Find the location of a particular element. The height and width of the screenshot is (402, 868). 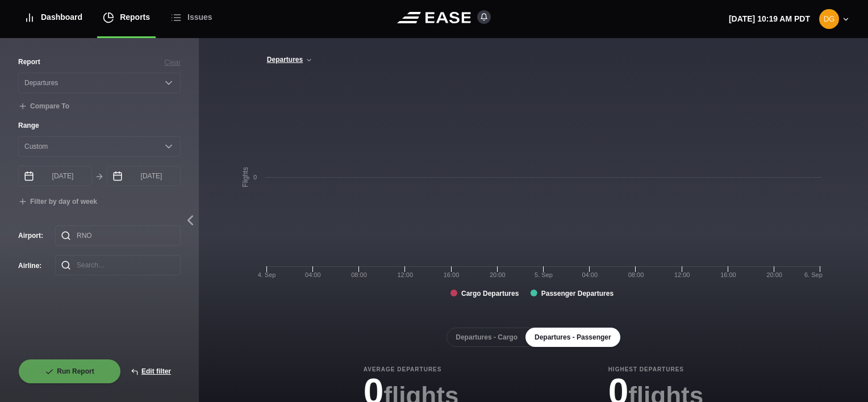

tspan: Flights is located at coordinates (245, 176).